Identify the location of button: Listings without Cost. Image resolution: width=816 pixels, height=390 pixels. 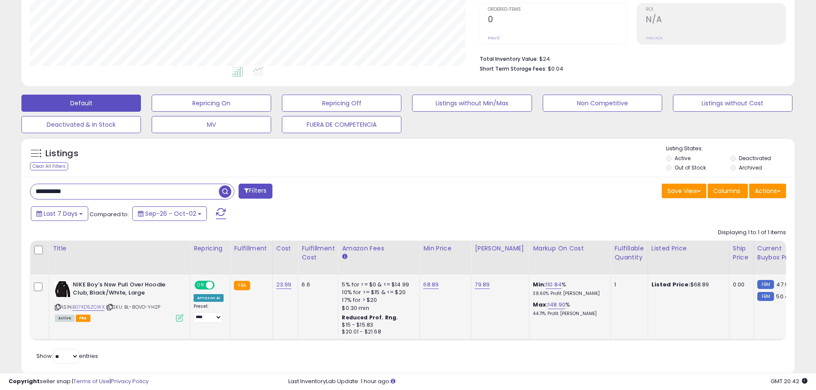
(733, 103).